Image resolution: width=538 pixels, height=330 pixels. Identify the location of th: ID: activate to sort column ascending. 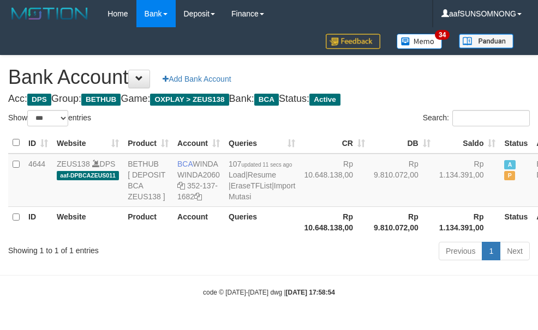
(38, 143).